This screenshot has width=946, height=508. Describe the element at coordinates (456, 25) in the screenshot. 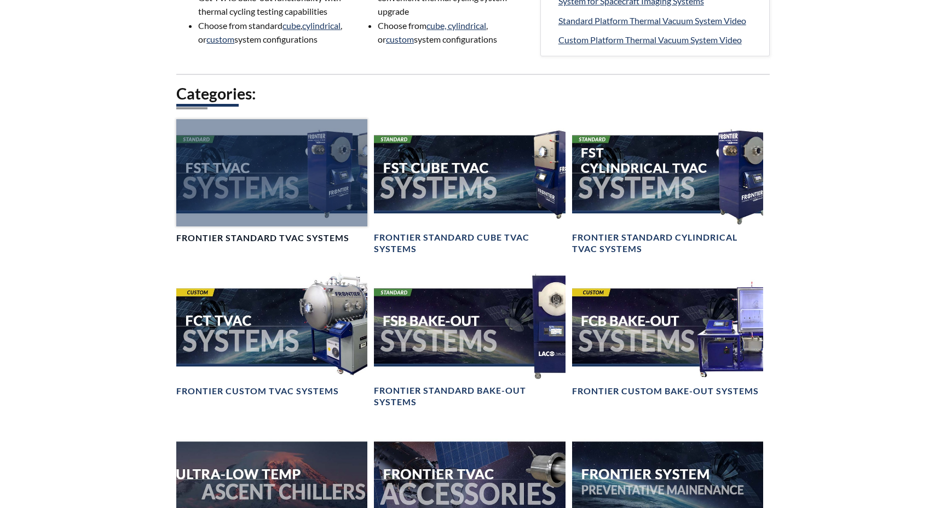

I see `a: cube, cylindrical` at that location.